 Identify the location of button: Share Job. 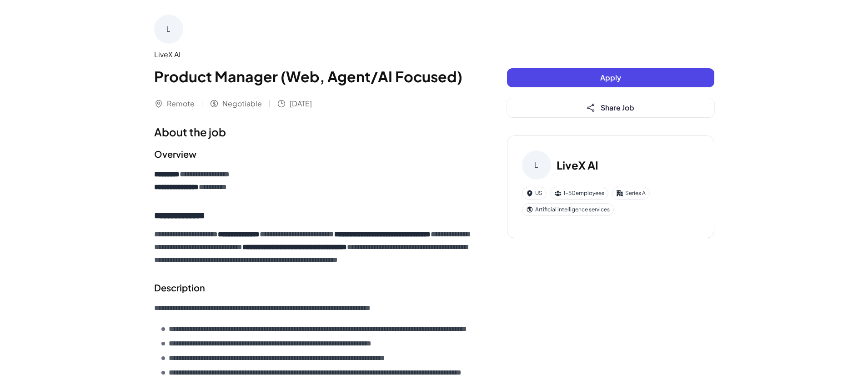
(611, 108).